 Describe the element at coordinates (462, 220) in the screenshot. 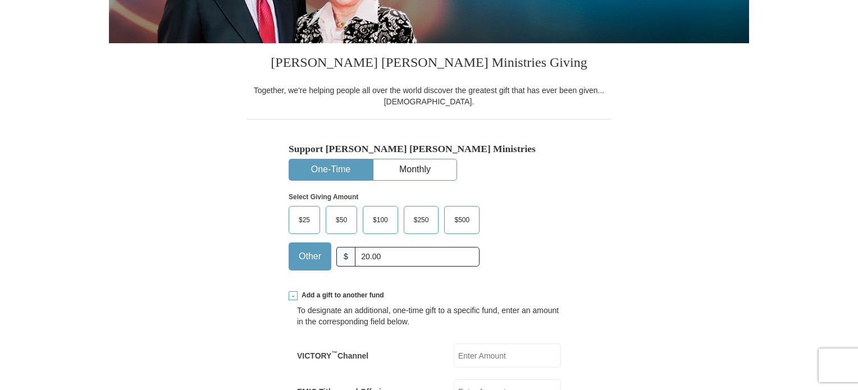

I see `span: $500` at that location.